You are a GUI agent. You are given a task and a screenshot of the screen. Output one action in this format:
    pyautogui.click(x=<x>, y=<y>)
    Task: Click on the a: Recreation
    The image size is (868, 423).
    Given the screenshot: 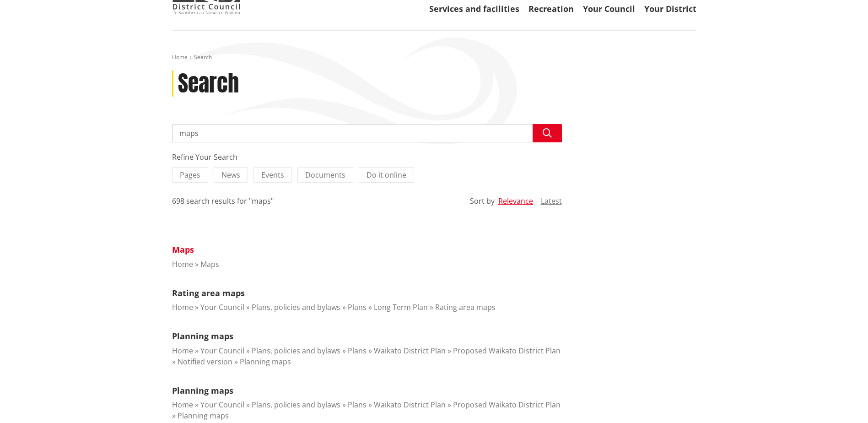 What is the action you would take?
    pyautogui.click(x=551, y=9)
    